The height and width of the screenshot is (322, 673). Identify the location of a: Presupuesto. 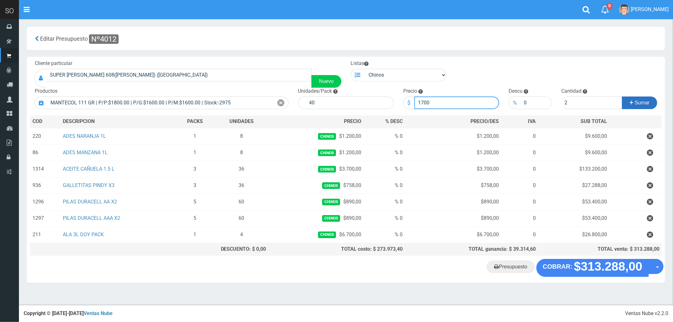
(510, 267).